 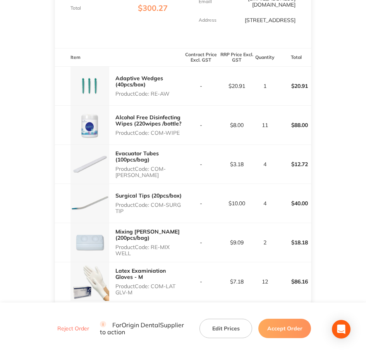 I want to click on p: $12.72, so click(x=293, y=164).